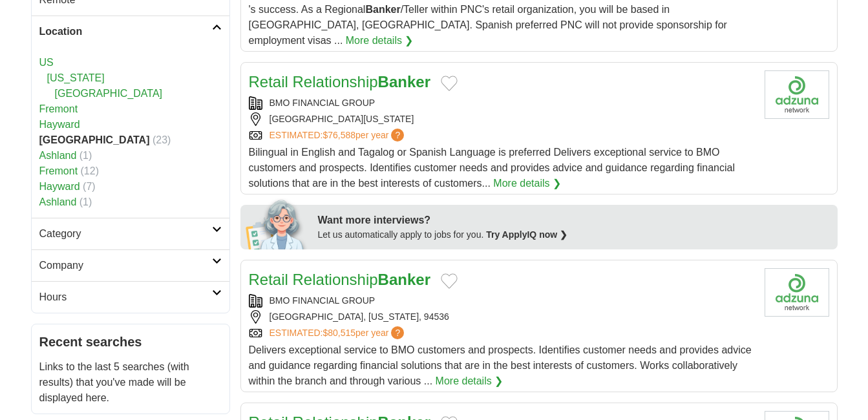 This screenshot has height=420, width=868. Describe the element at coordinates (90, 171) in the screenshot. I see `span: (12)` at that location.